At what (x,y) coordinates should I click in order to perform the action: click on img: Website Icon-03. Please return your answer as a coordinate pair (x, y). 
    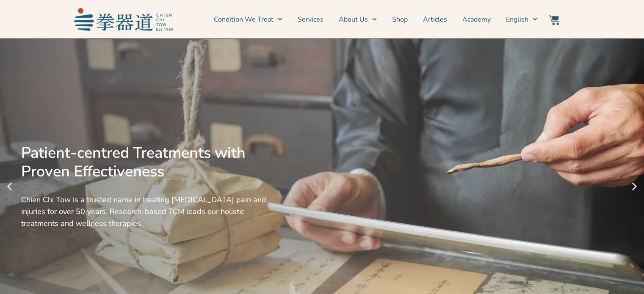
    Looking at the image, I should click on (554, 20).